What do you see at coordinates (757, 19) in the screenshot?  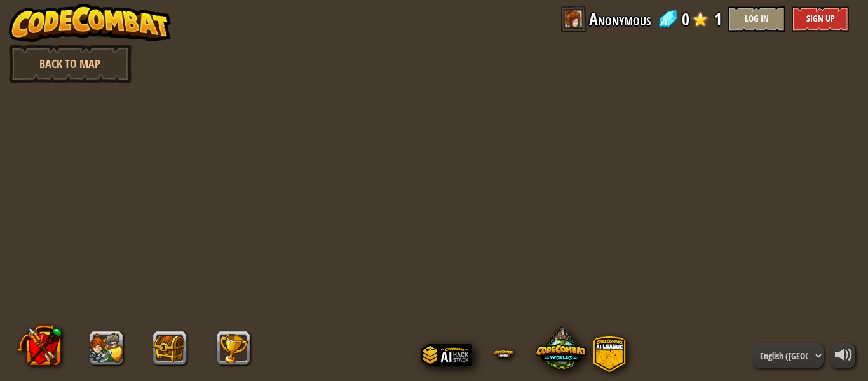 I see `button: Log In` at bounding box center [757, 19].